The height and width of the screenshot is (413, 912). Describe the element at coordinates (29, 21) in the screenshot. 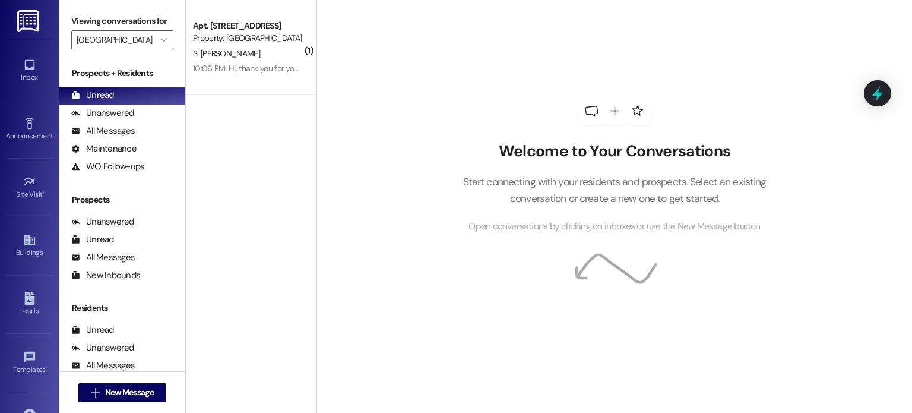

I see `img: ResiDesk Logo` at that location.